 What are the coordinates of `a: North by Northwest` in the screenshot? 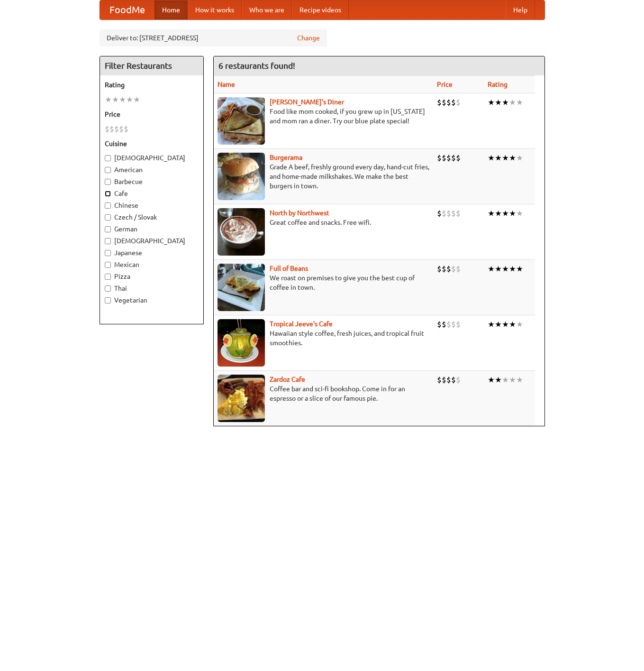 It's located at (300, 213).